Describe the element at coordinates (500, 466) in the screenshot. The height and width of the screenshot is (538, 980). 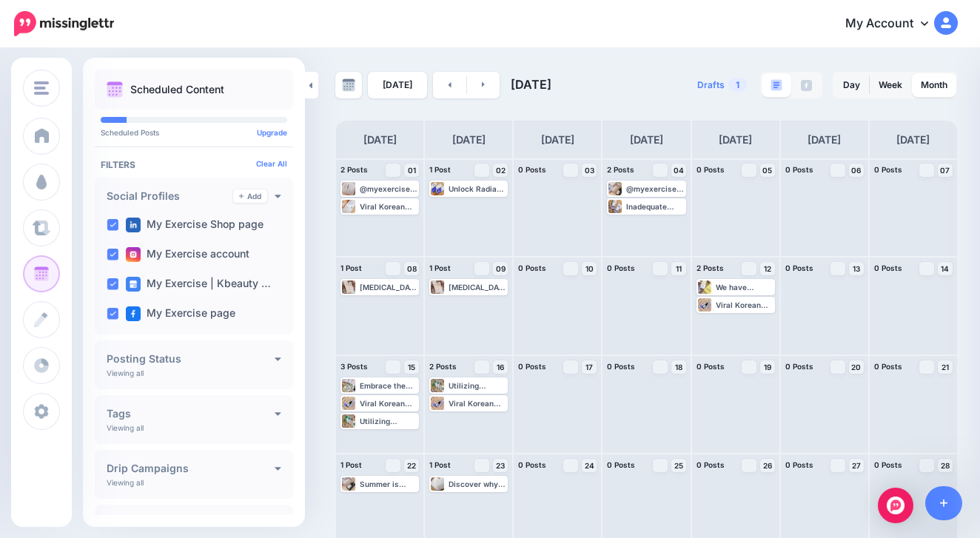
I see `span: 23` at that location.